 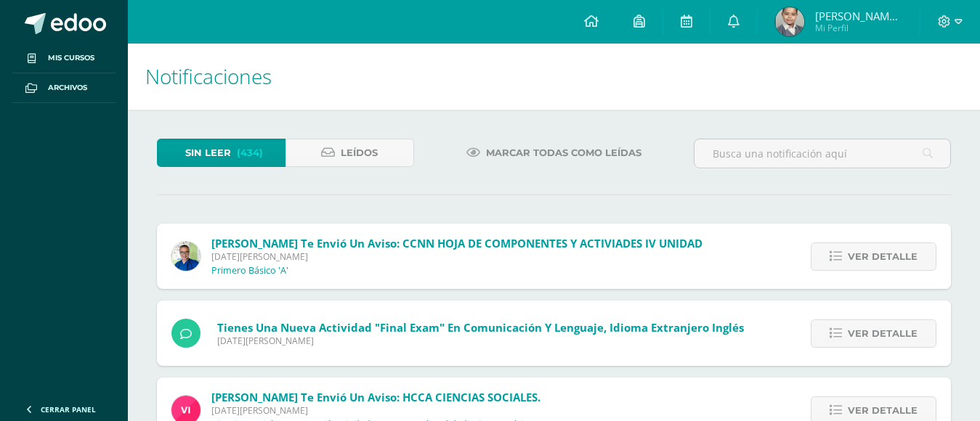 What do you see at coordinates (64, 88) in the screenshot?
I see `a: Archivos` at bounding box center [64, 88].